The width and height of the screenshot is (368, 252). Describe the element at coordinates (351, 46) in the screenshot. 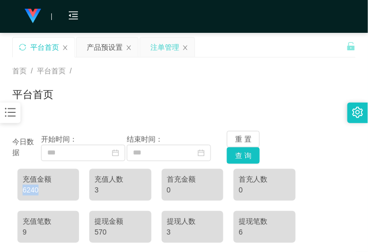

I see `i: 图标： 解锁` at that location.